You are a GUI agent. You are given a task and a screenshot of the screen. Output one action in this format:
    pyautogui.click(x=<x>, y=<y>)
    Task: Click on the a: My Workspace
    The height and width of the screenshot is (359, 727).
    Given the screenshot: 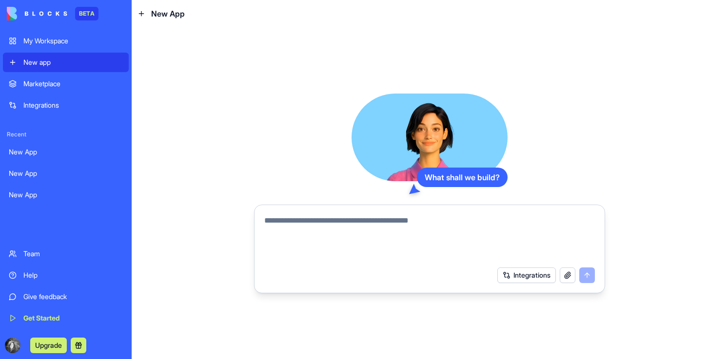 What is the action you would take?
    pyautogui.click(x=66, y=41)
    